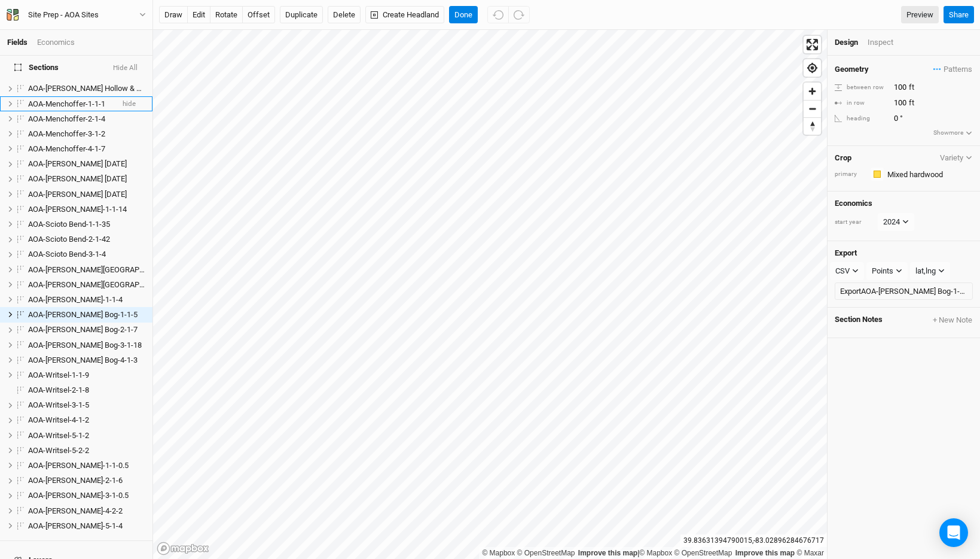 Image resolution: width=980 pixels, height=559 pixels. What do you see at coordinates (76, 15) in the screenshot?
I see `button: Site Prep - AOA Sites` at bounding box center [76, 15].